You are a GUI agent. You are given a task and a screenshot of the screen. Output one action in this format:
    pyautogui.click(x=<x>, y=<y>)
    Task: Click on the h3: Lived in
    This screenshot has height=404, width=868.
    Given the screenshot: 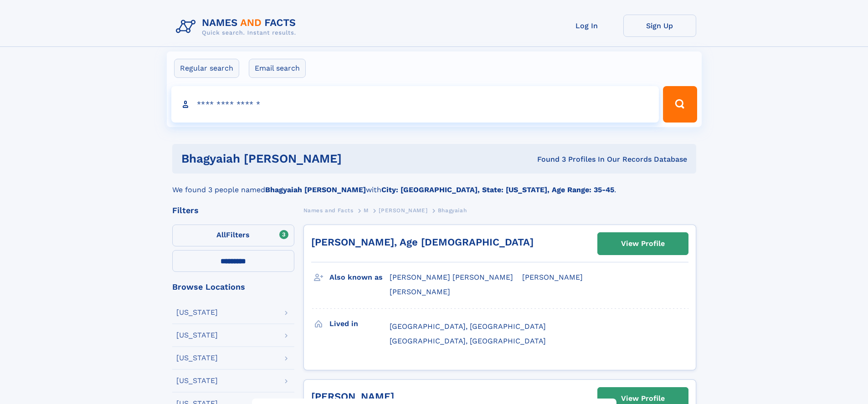 What is the action you would take?
    pyautogui.click(x=359, y=324)
    